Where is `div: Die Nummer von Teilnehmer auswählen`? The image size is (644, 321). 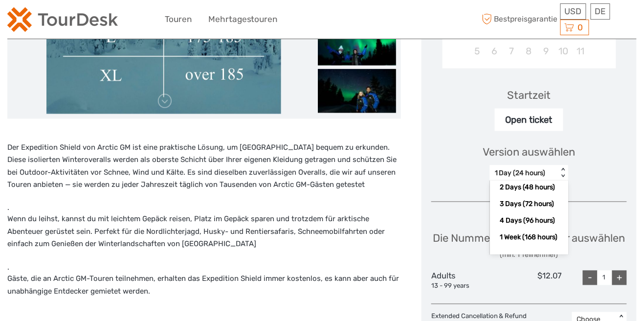
div: Die Nummer von Teilnehmer auswählen is located at coordinates (529, 245).